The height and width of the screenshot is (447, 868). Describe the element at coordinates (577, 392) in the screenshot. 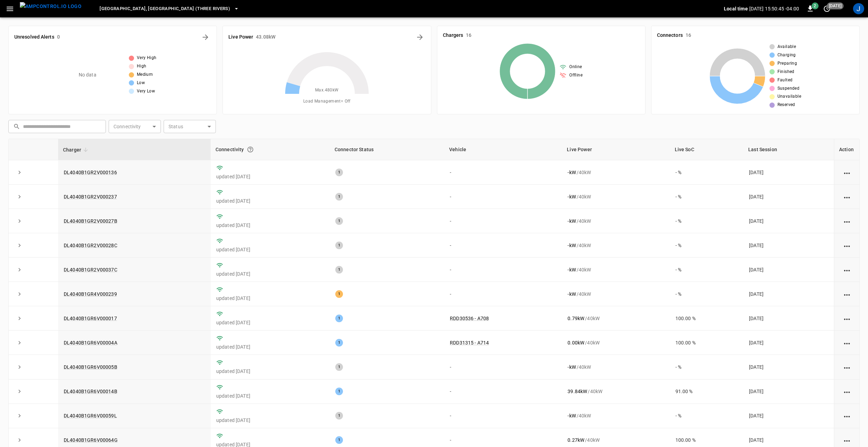

I see `p: 39.84 kW` at that location.